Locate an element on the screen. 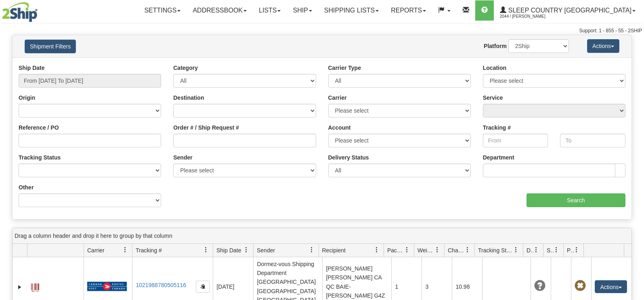  label: Order # / Ship Request # is located at coordinates (206, 127).